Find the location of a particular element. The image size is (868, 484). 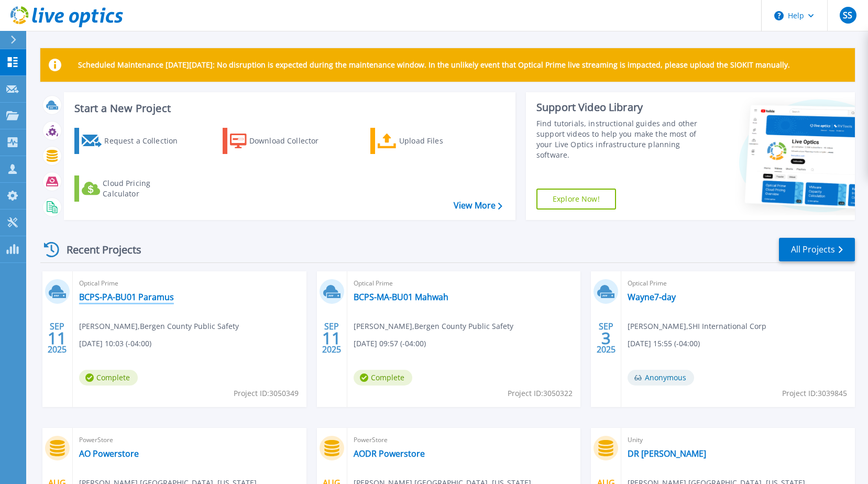

a: Upload Files is located at coordinates (428, 141).